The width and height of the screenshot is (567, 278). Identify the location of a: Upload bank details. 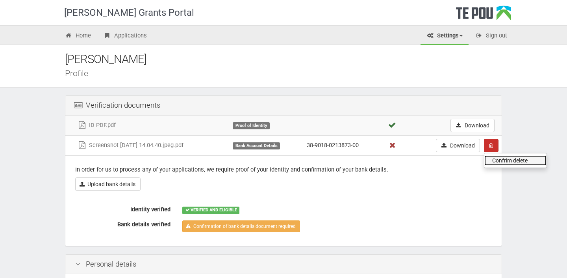
(108, 184).